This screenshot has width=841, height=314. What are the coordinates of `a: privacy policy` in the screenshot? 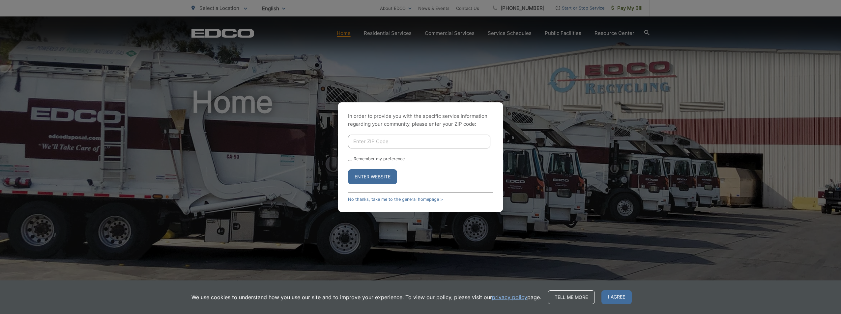 It's located at (509, 298).